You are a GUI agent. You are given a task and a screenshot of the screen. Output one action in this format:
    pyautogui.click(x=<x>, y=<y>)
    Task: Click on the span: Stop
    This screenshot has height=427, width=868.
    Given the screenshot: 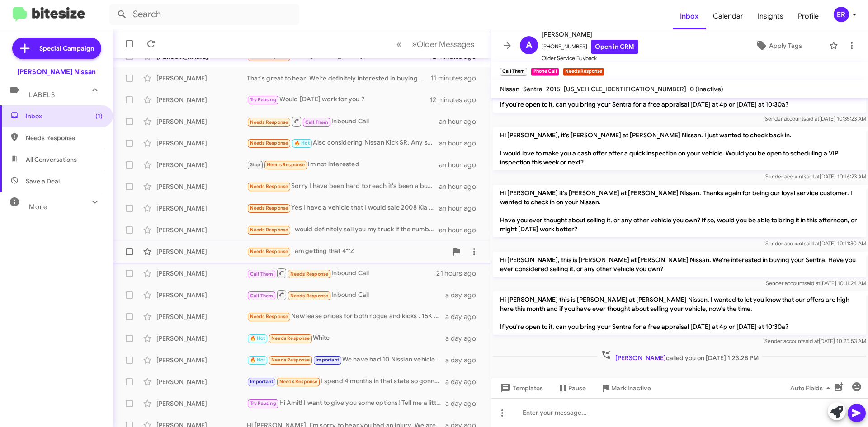 What is the action you would take?
    pyautogui.click(x=255, y=164)
    